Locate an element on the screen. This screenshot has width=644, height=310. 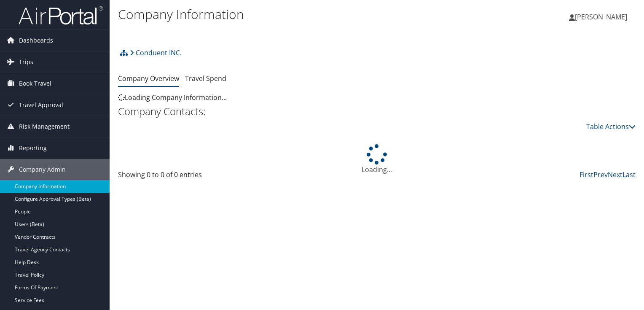
span: Loading Company Information... is located at coordinates (172, 97).